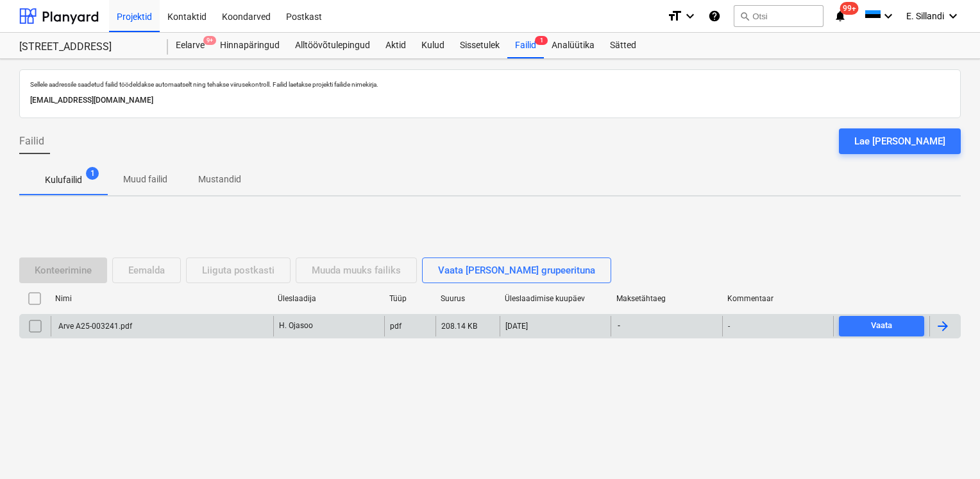  What do you see at coordinates (674, 16) in the screenshot?
I see `i: format_size` at bounding box center [674, 16].